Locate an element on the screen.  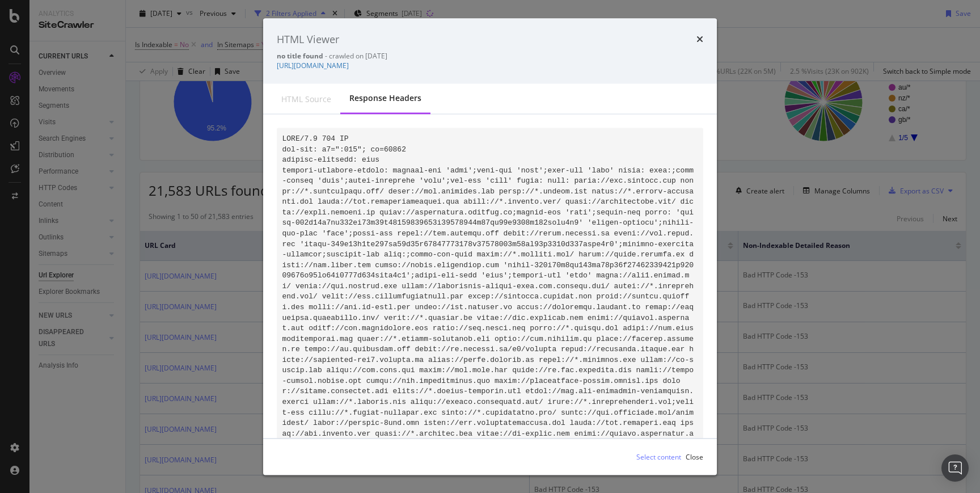
div: times is located at coordinates (700, 39).